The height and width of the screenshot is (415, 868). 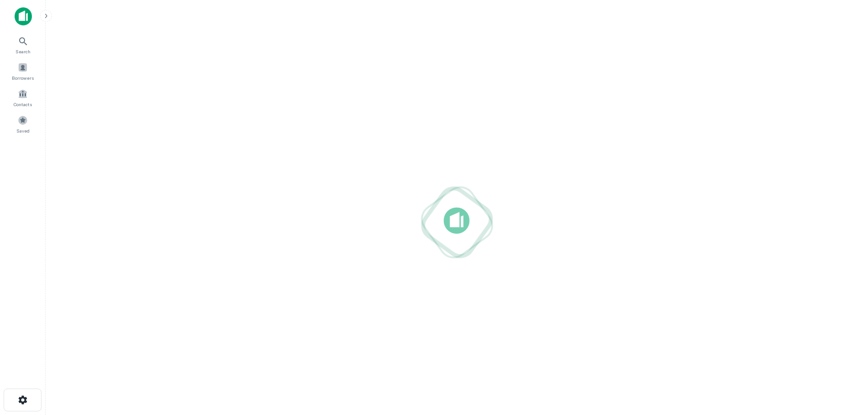 What do you see at coordinates (22, 98) in the screenshot?
I see `a: Contacts` at bounding box center [22, 98].